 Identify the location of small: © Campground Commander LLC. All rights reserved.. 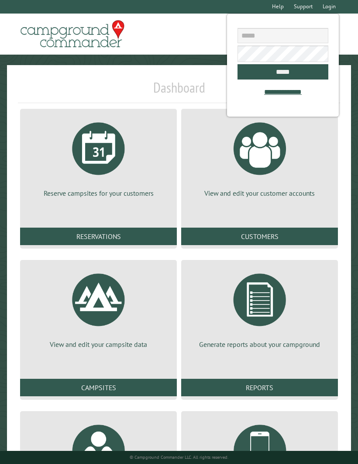
(179, 457).